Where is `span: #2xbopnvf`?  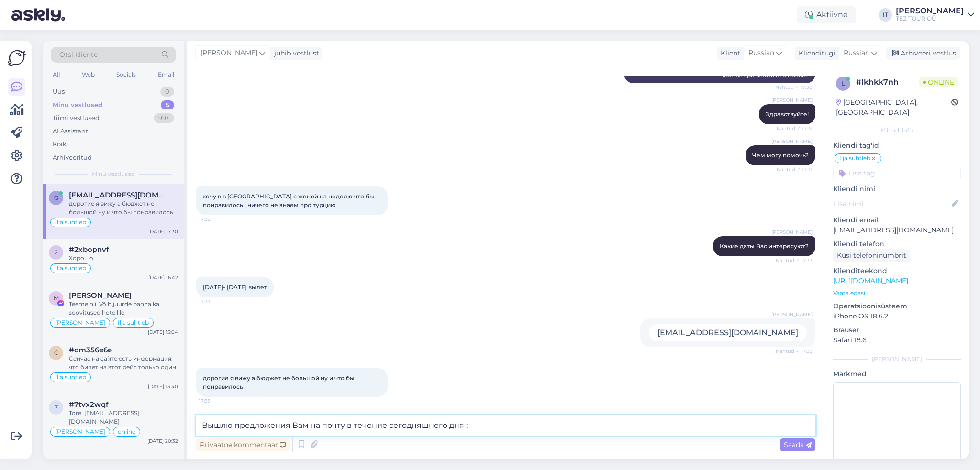 span: #2xbopnvf is located at coordinates (89, 250).